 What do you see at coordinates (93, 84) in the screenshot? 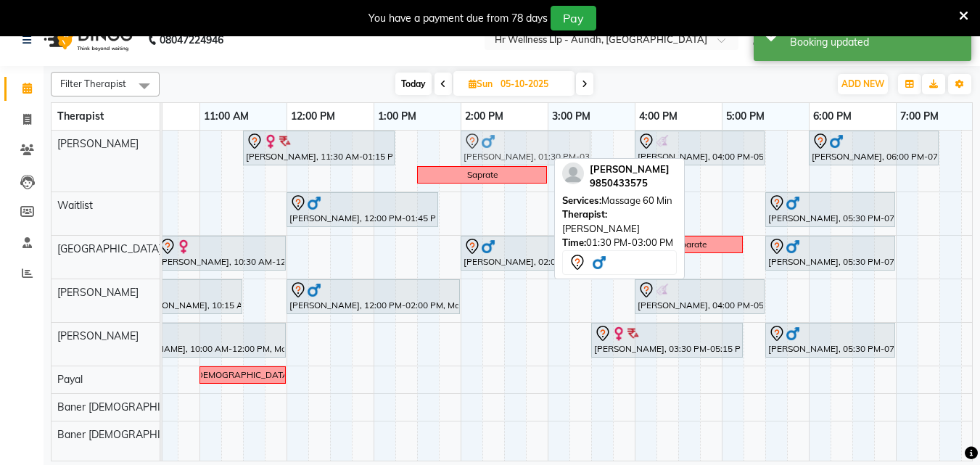
I see `span: Filter Therapist` at bounding box center [93, 84].